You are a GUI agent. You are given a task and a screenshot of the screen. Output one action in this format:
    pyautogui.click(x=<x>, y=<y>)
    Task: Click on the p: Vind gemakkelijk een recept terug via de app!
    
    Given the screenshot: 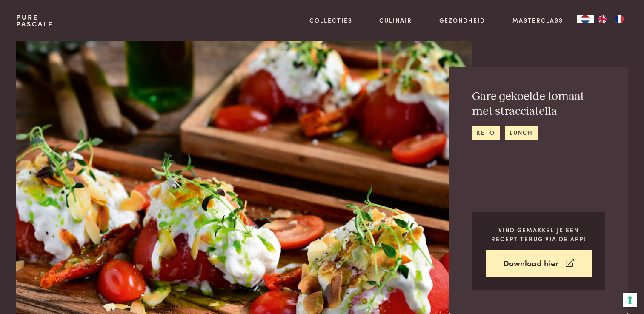 What is the action you would take?
    pyautogui.click(x=538, y=233)
    